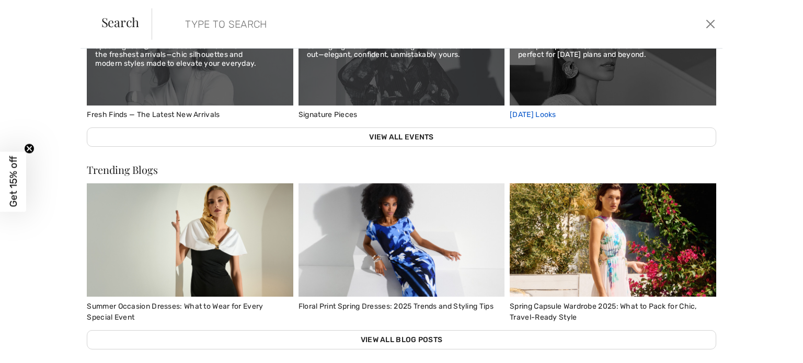 The image size is (803, 363). Describe the element at coordinates (190, 51) in the screenshot. I see `p: Discover what’s new, now. Join us and special guest @howrosdoesit as we unveil the freshest arriv...` at that location.